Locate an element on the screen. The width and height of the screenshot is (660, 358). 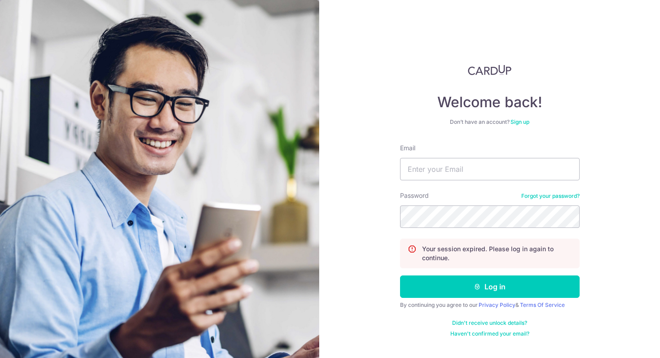
a: Privacy Policy is located at coordinates (497, 305).